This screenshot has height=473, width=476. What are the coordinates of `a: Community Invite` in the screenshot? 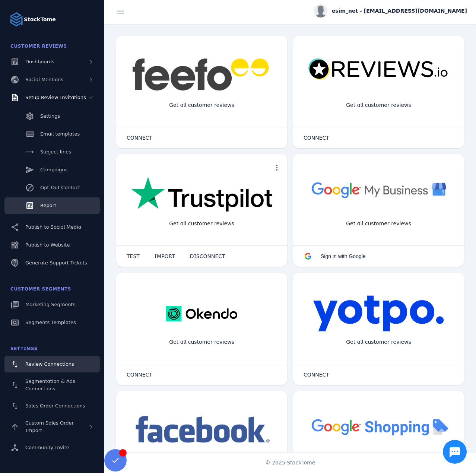 It's located at (52, 448).